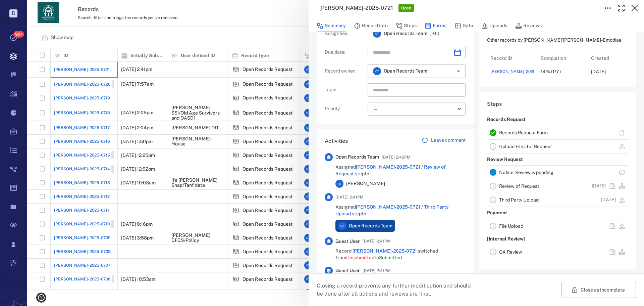  Describe the element at coordinates (607, 8) in the screenshot. I see `button: Toggle to Edit Boxes` at that location.